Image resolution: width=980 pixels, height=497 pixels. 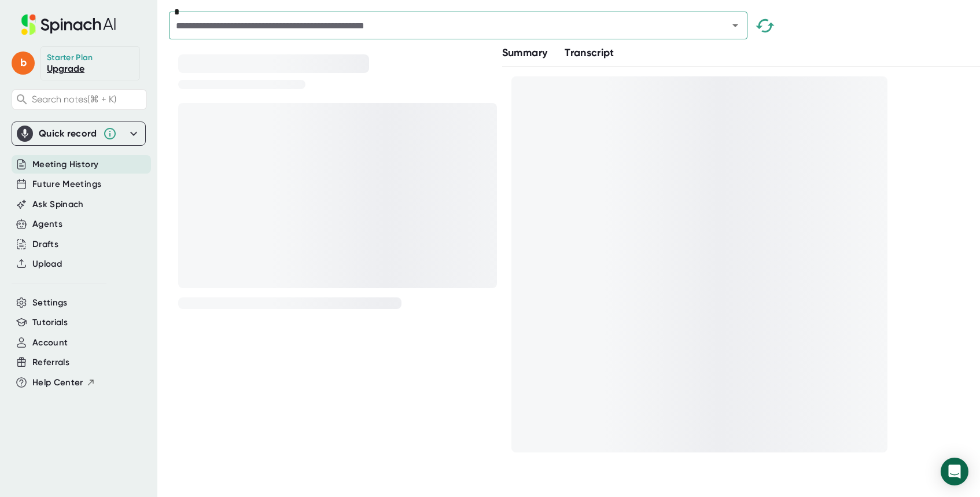 I want to click on span: Future Meetings, so click(x=66, y=184).